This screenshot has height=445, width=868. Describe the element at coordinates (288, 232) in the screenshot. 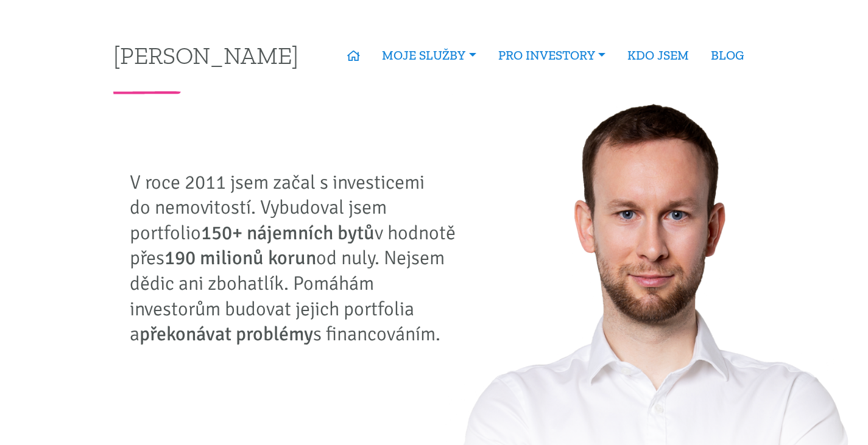

I see `strong: 150+ nájemních bytů` at that location.